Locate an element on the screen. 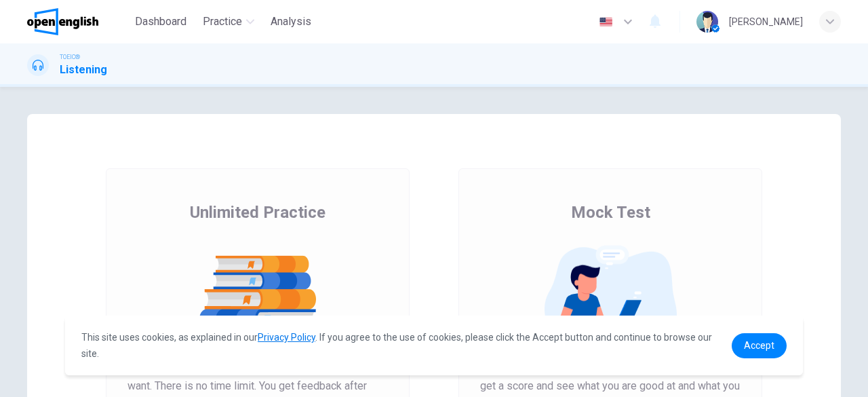  span: Dashboard is located at coordinates (161, 22).